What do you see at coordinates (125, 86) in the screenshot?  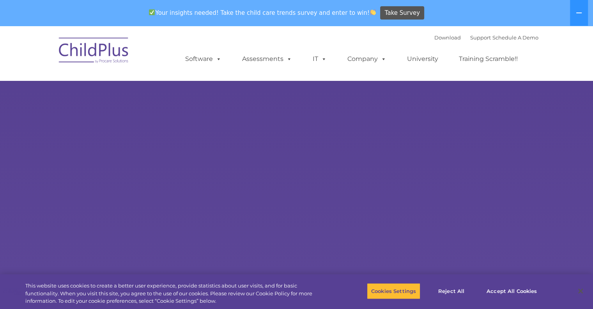 I see `span: Phone number` at bounding box center [125, 86].